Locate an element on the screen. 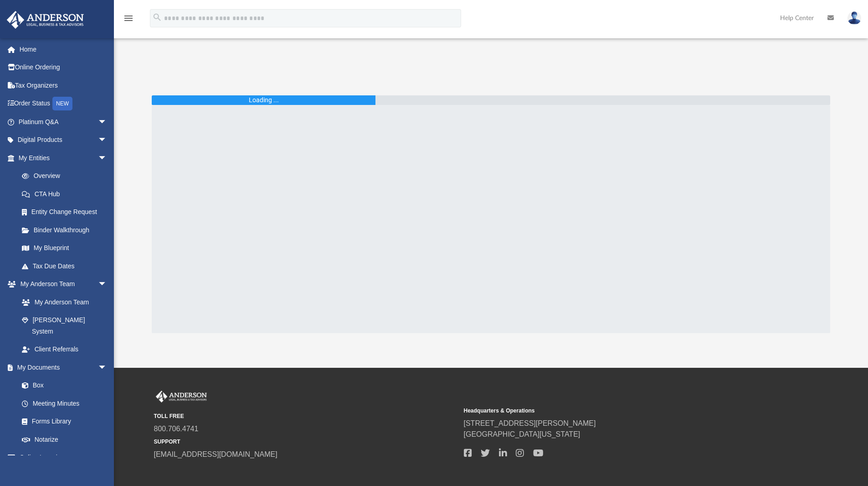 This screenshot has height=486, width=868. a: Notarize is located at coordinates (65, 439).